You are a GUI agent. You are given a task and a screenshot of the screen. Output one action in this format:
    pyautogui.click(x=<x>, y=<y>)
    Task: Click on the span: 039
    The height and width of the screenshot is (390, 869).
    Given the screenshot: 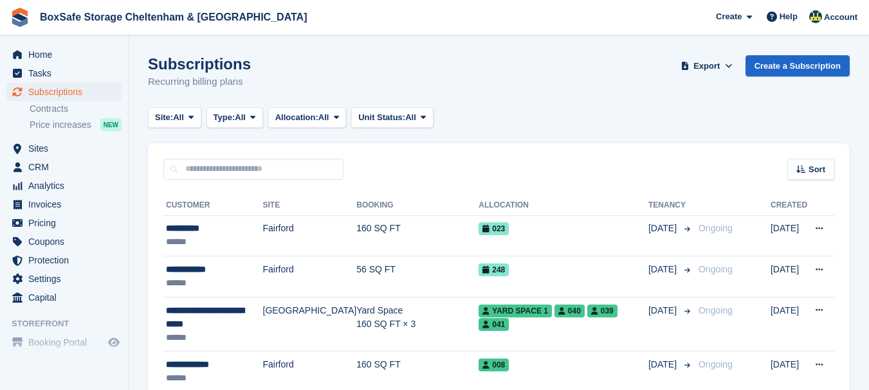 What is the action you would take?
    pyautogui.click(x=602, y=311)
    